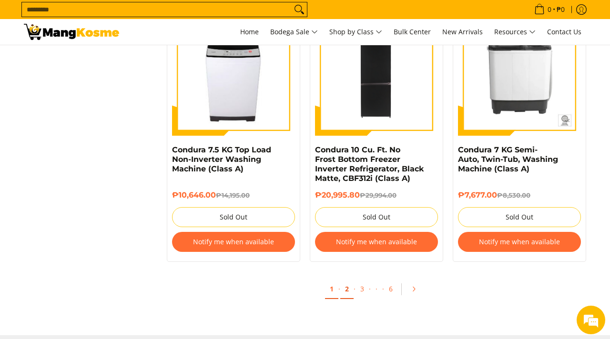 This screenshot has width=610, height=339. Describe the element at coordinates (520, 195) in the screenshot. I see `h6: ₱7,677.00` at that location.